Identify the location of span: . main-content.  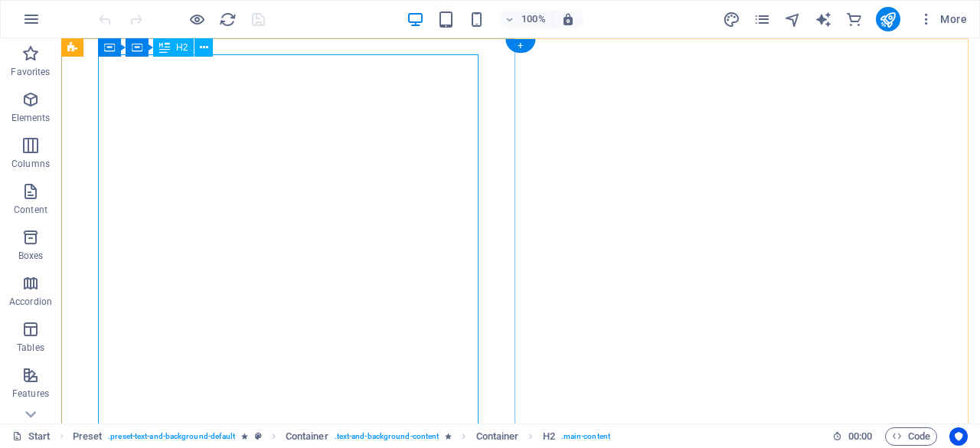
(586, 437).